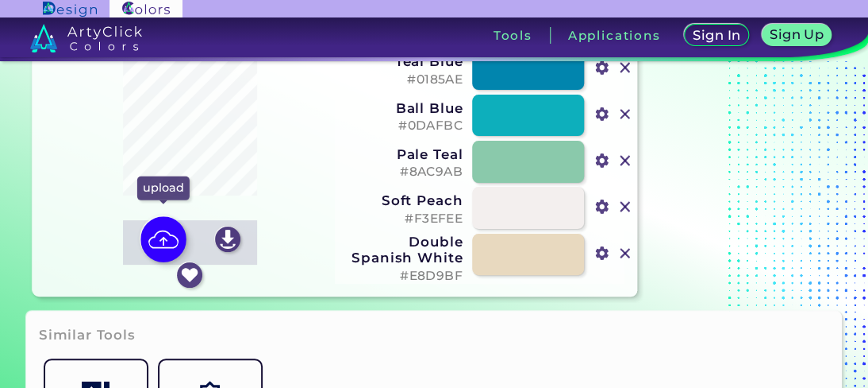 The width and height of the screenshot is (868, 388). Describe the element at coordinates (403, 79) in the screenshot. I see `h5: #0185AE` at that location.